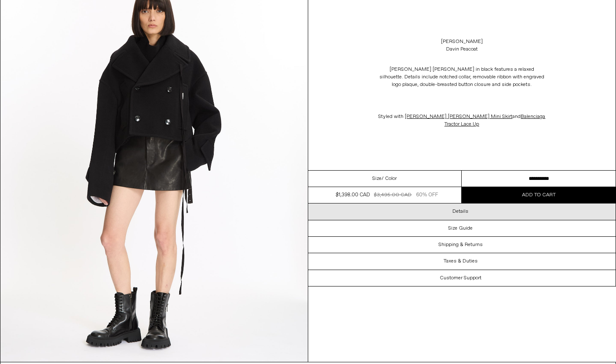  Describe the element at coordinates (377, 178) in the screenshot. I see `span: Size` at that location.